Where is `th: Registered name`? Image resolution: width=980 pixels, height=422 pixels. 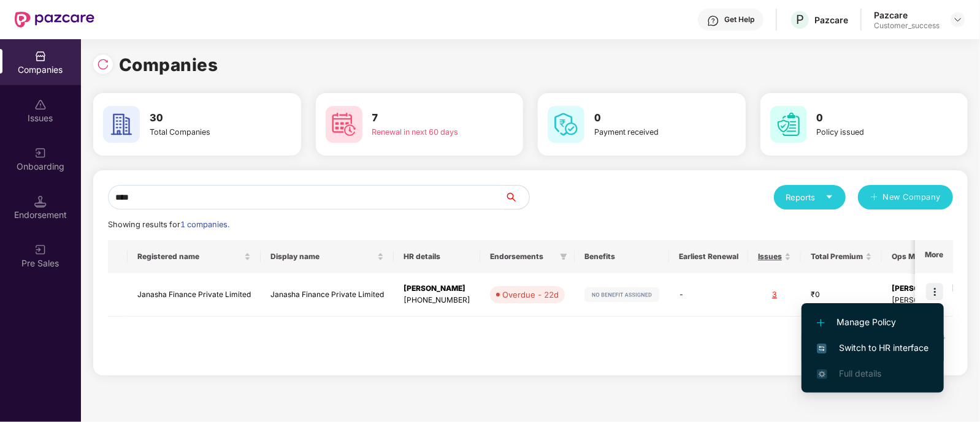 th: Registered name is located at coordinates (193, 256).